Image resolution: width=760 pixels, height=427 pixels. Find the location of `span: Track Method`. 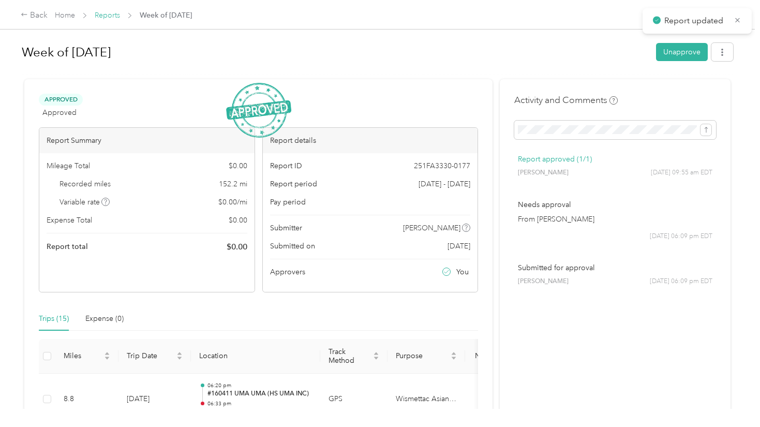

span: Track Method is located at coordinates (350, 356).